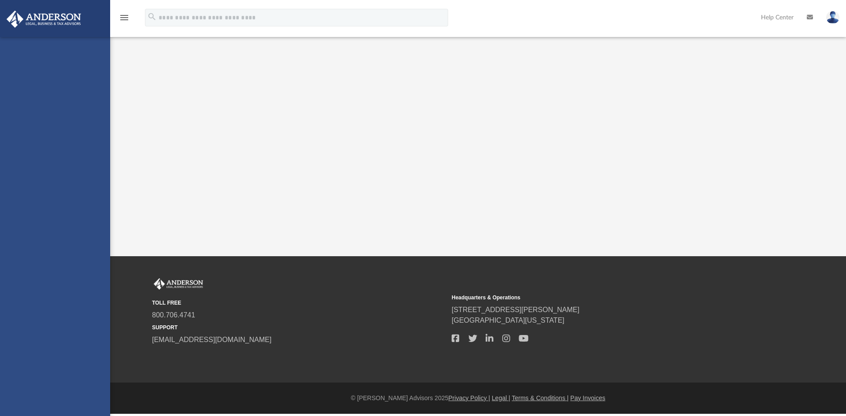 This screenshot has width=846, height=416. I want to click on a: Privacy Policy |, so click(469, 398).